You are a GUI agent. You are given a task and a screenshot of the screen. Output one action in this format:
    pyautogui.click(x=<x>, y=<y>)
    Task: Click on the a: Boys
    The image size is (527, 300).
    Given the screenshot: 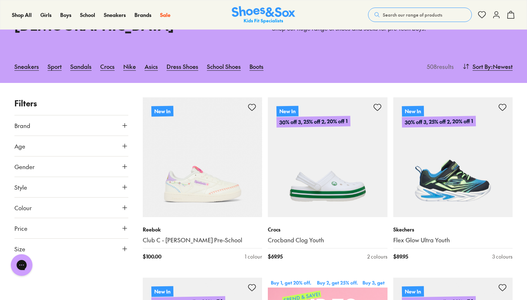 What is the action you would take?
    pyautogui.click(x=66, y=15)
    